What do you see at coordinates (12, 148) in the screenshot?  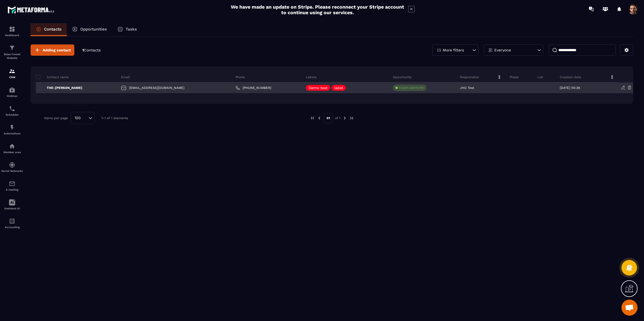 I see `a: automationsautomationsMember area` at bounding box center [12, 148].